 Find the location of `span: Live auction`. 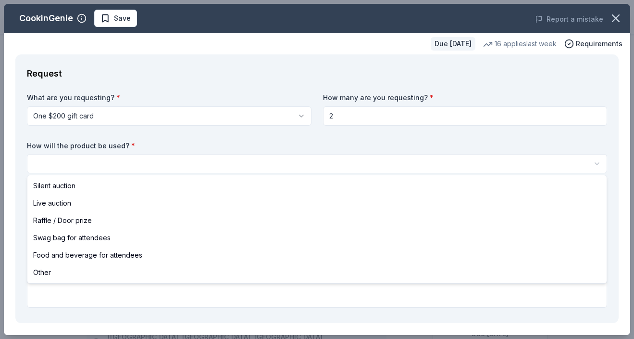

span: Live auction is located at coordinates (52, 203).